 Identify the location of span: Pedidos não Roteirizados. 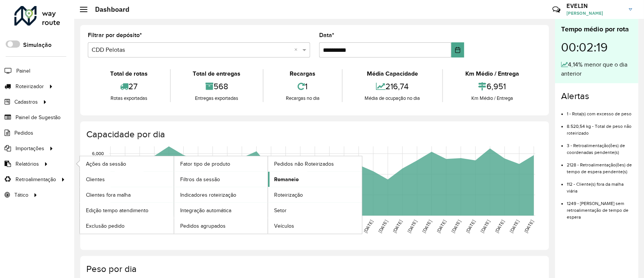
(304, 164).